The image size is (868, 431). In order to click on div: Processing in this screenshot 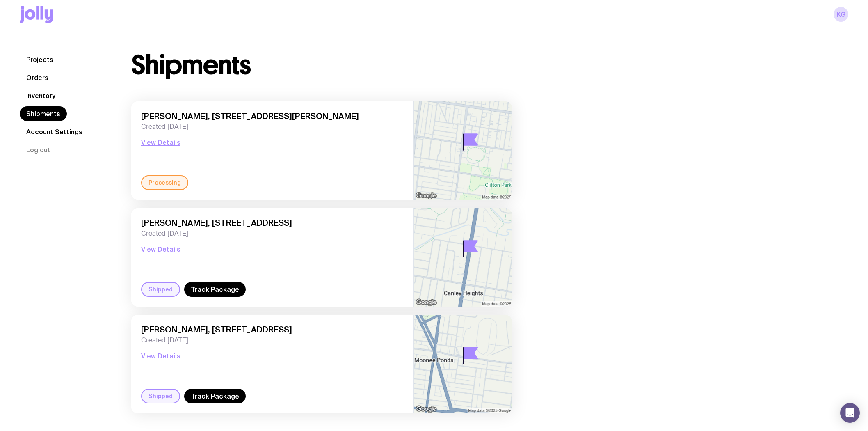, I will do `click(165, 182)`.